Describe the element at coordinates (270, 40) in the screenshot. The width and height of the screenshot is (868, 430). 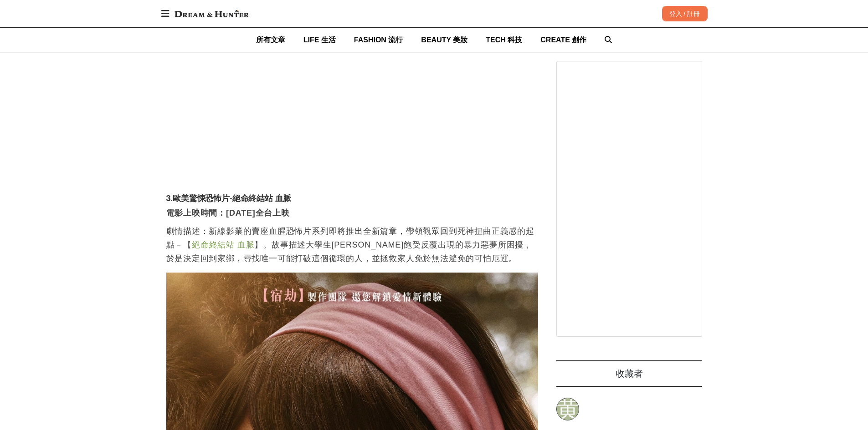
I see `a: 所有文章` at that location.